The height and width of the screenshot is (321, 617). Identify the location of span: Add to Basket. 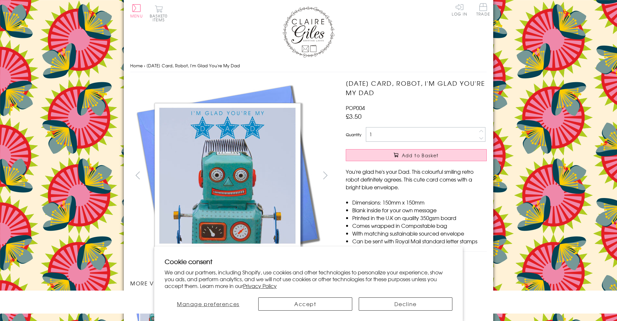
(420, 155).